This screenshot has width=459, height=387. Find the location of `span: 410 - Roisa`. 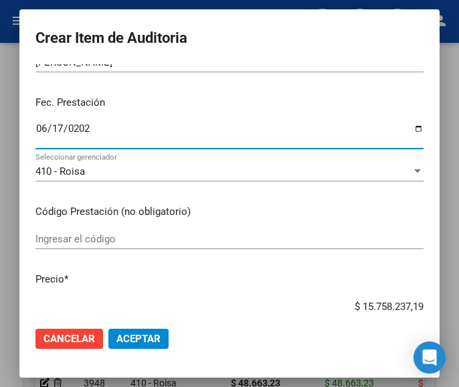

span: 410 - Roisa is located at coordinates (60, 171).